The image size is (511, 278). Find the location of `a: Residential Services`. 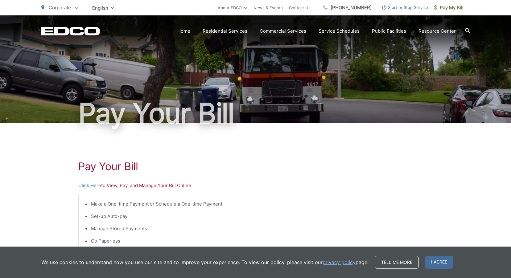

a: Residential Services is located at coordinates (225, 31).